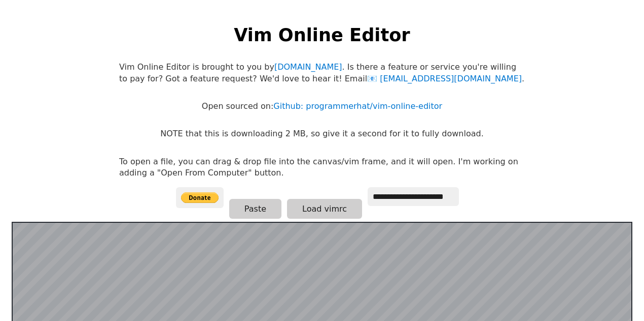 This screenshot has height=321, width=644. Describe the element at coordinates (322, 167) in the screenshot. I see `p: To open a file, you can drag & drop file into the canvas/vim frame, and it will open. I'm working...` at that location.